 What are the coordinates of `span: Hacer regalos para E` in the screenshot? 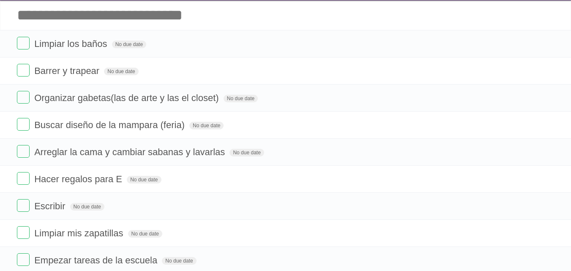 It's located at (79, 179).